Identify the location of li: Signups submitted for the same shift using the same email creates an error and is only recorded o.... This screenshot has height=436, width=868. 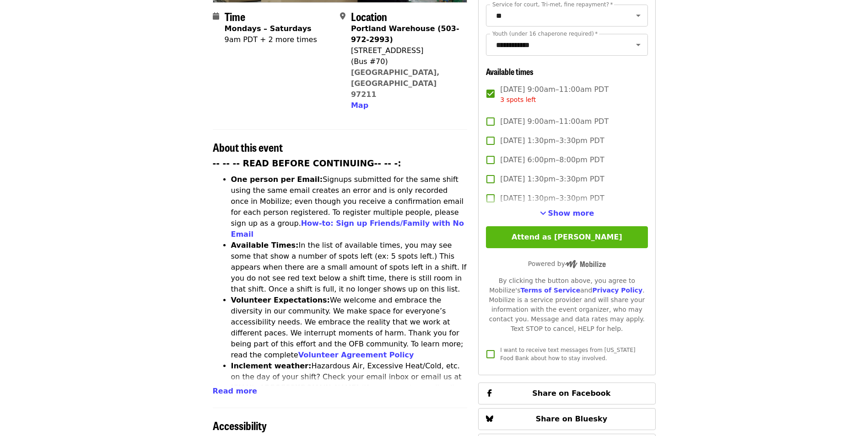
(349, 207).